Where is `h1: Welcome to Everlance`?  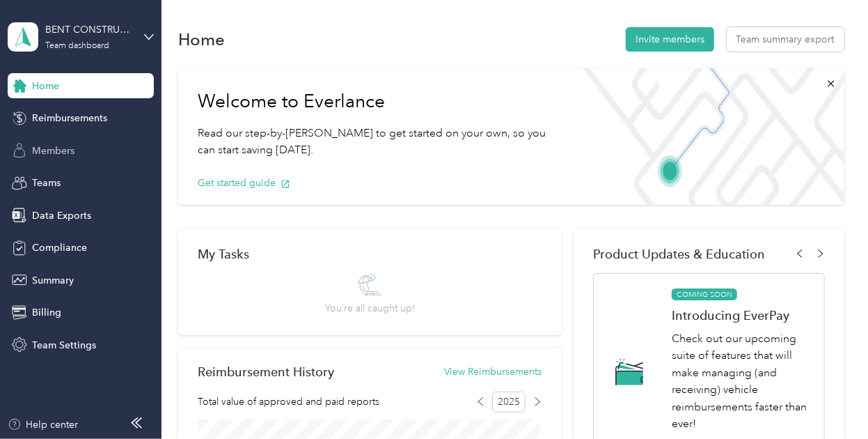
h1: Welcome to Everlance is located at coordinates (375, 102).